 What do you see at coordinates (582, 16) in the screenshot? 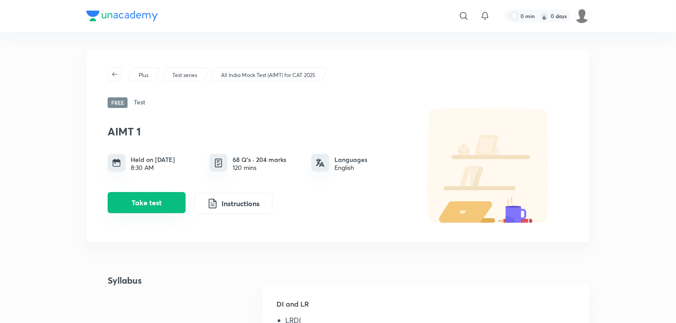
I see `img: Anish Raj` at bounding box center [582, 16].